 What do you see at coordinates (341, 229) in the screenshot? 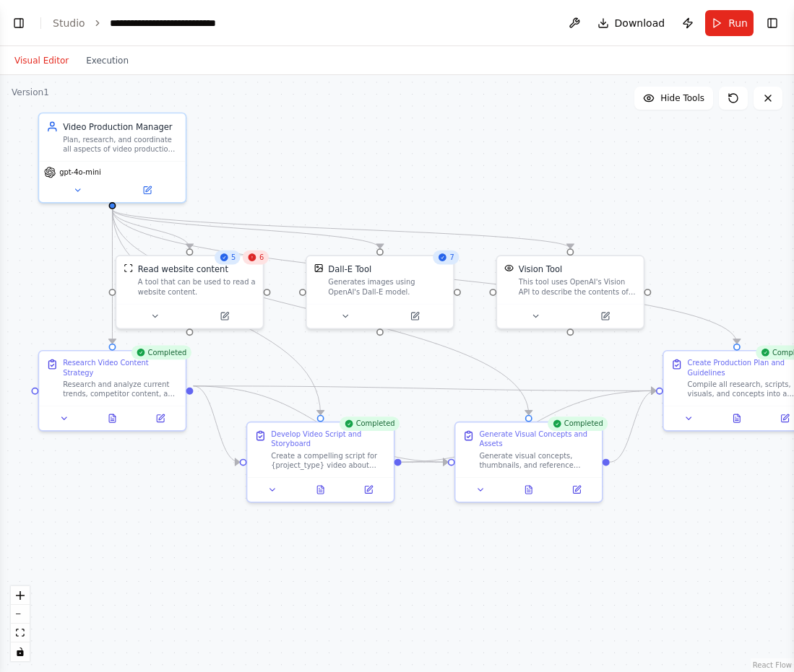
I see `g: Edge from 091ee145-8183-4177-b90b-078d84180a46 to e581d970-9adb-4dd9-aeec-2d85f067572e` at bounding box center [341, 229].